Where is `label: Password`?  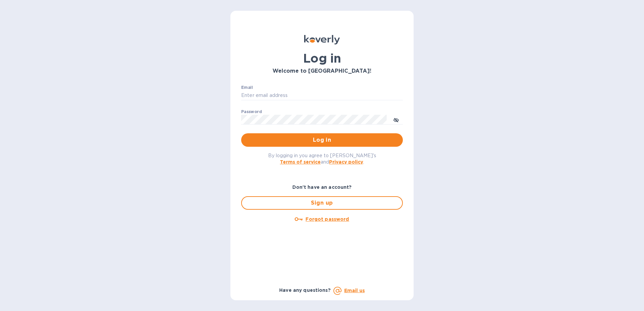 label: Password is located at coordinates (251, 112).